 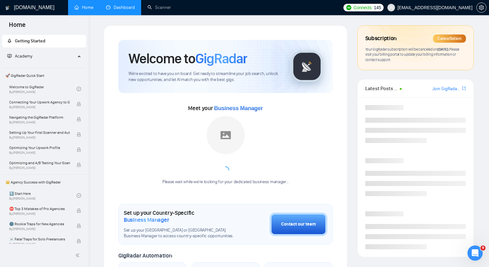 What do you see at coordinates (307, 66) in the screenshot?
I see `img: gigradar-logo.png` at bounding box center [307, 66].